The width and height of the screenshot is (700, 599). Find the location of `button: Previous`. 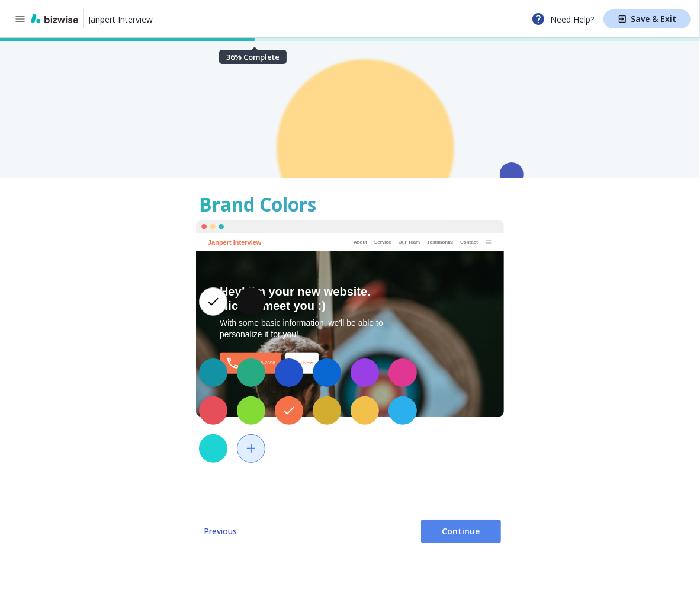

button: Previous is located at coordinates (221, 531).